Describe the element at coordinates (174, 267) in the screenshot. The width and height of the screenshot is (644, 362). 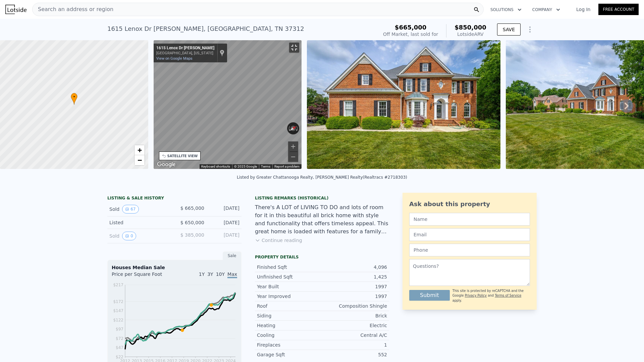
I see `div: Houses Median Sale` at that location.